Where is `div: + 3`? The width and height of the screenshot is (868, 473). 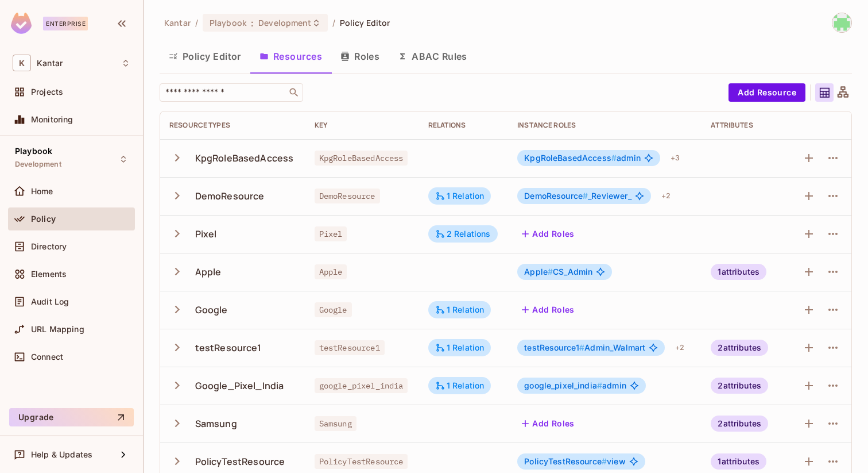 div: + 3 is located at coordinates (675, 158).